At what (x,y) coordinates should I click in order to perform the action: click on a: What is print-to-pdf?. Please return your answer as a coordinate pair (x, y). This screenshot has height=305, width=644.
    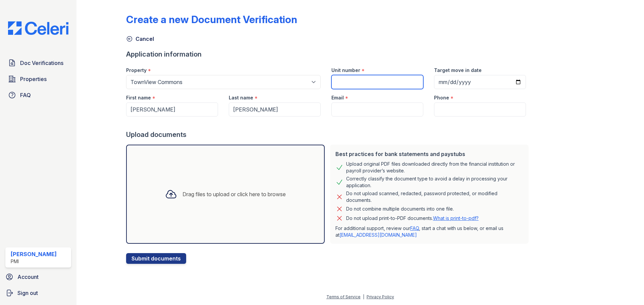
    Looking at the image, I should click on (456, 218).